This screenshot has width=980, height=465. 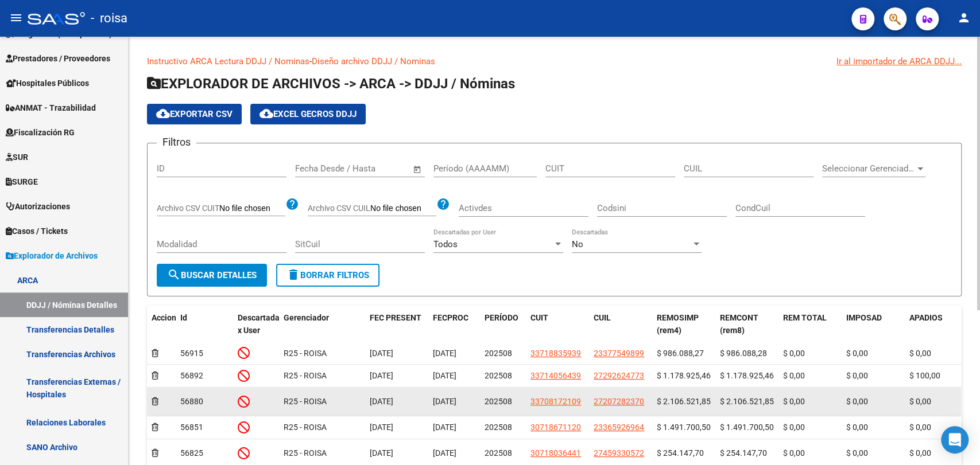 I want to click on datatable-header-cell: IMPOSAD, so click(x=873, y=325).